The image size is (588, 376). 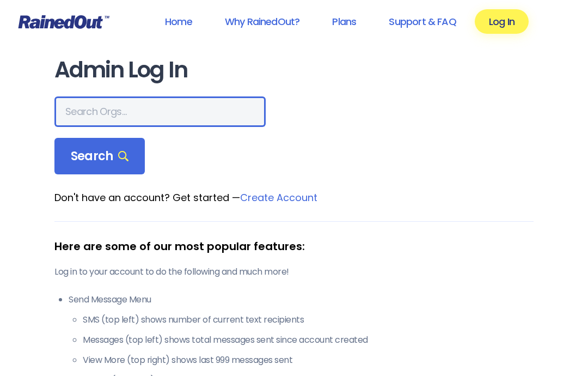 I want to click on h1: Admin Log In, so click(x=294, y=70).